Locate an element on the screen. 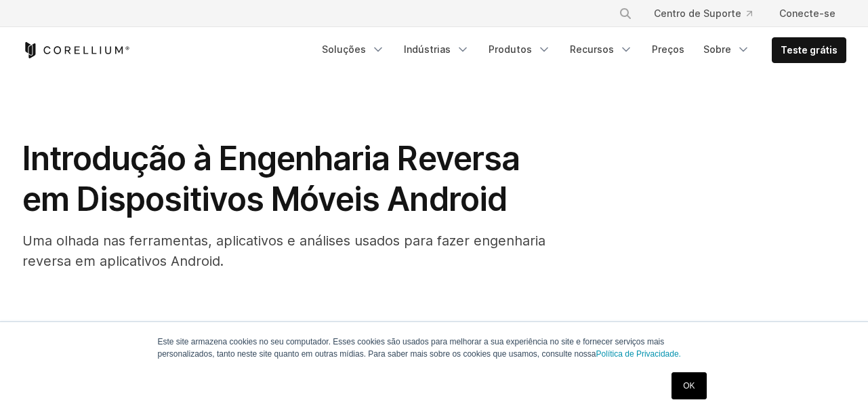  font: Sobre is located at coordinates (717, 49).